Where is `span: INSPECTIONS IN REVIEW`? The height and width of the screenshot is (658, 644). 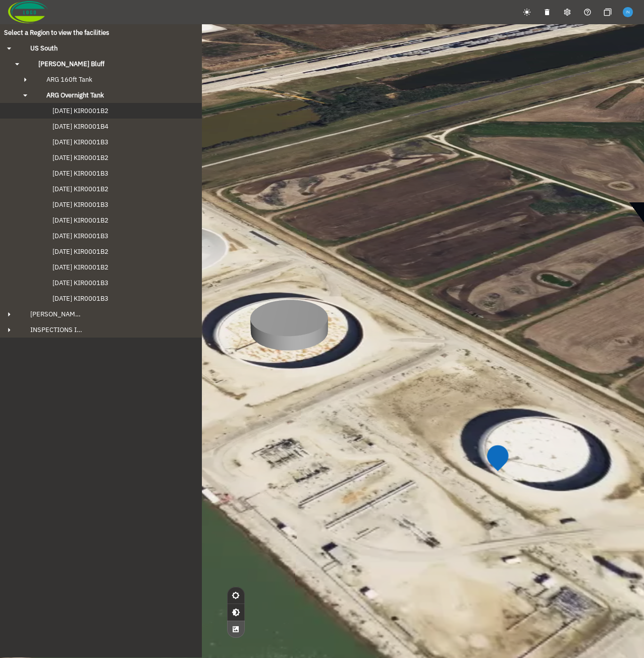
span: INSPECTIONS IN REVIEW is located at coordinates (52, 330).